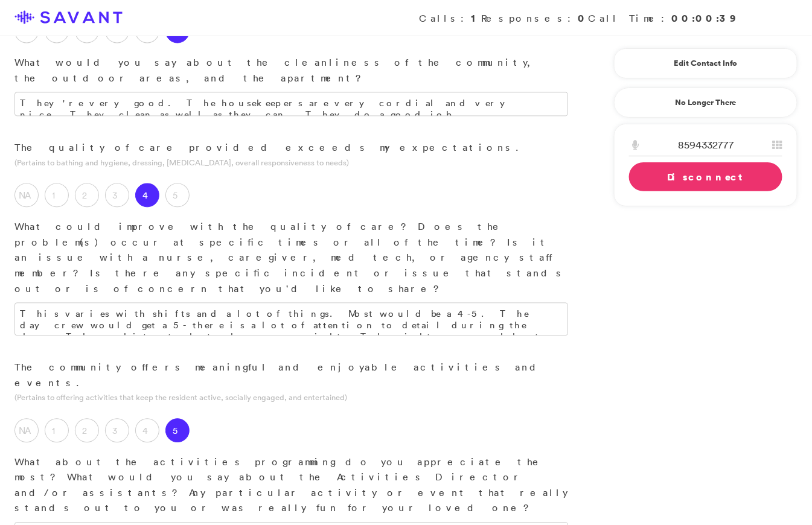 The width and height of the screenshot is (812, 525). I want to click on p: What would you say about the cleanliness of the community, the outdoor areas, and the apartment?, so click(291, 70).